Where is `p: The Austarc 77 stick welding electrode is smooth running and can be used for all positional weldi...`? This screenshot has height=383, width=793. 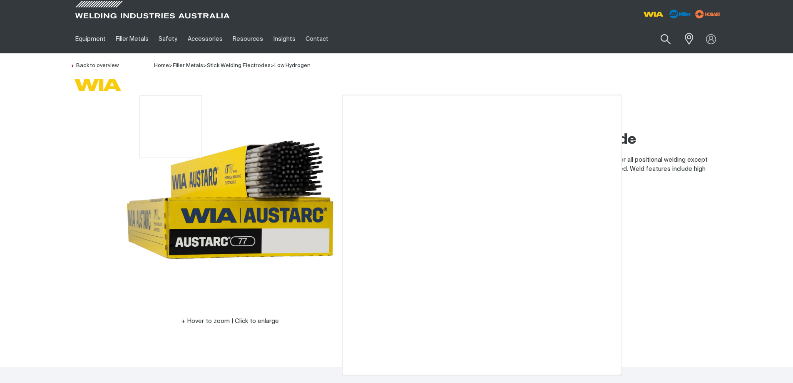
p: The Austarc 77 stick welding electrode is smooth running and can be used for all positional weldi... is located at coordinates (564, 170).